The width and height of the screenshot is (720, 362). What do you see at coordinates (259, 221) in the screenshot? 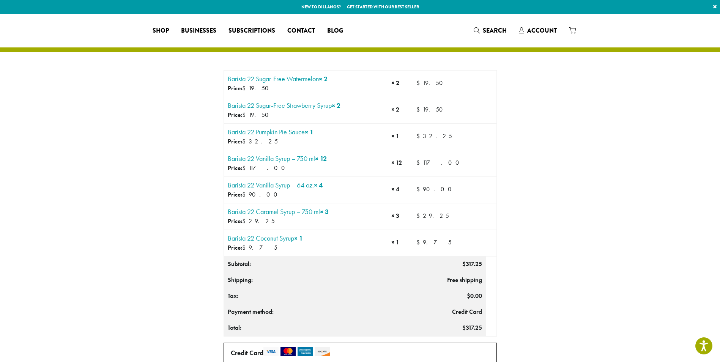
I see `span: 29.25` at bounding box center [259, 221].